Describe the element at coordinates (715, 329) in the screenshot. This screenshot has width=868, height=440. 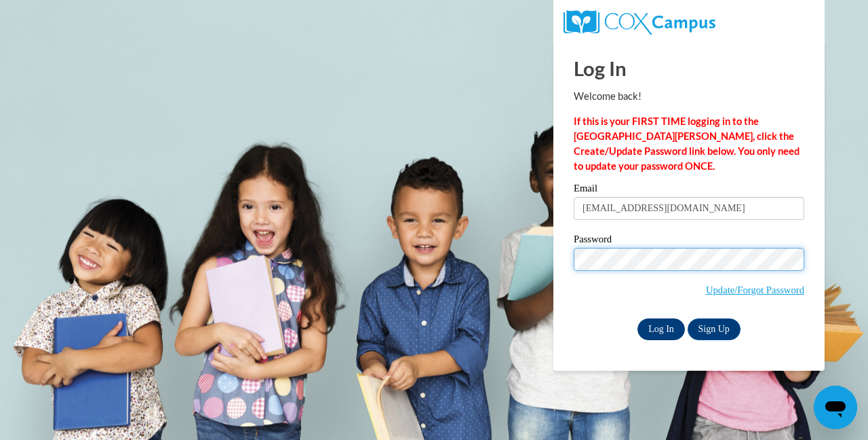
I see `a: Sign Up` at that location.